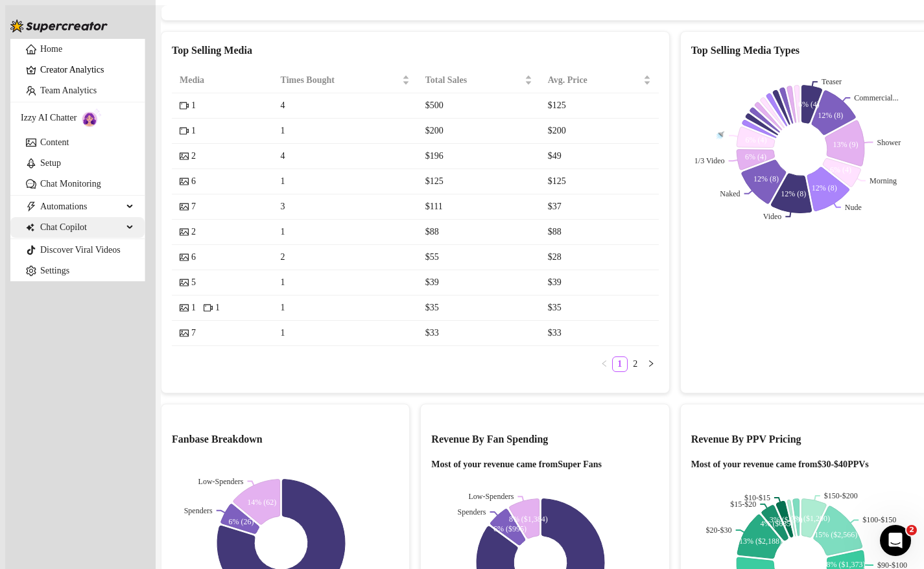  What do you see at coordinates (51, 48) in the screenshot?
I see `a: Home` at bounding box center [51, 48].